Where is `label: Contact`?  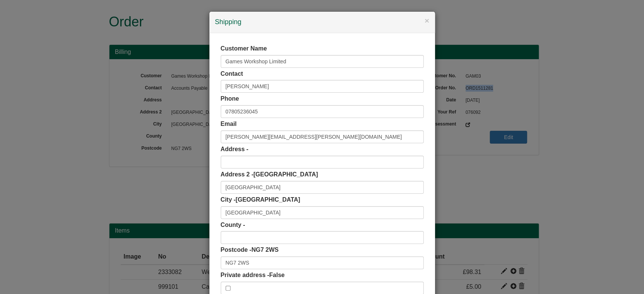
label: Contact is located at coordinates (232, 74).